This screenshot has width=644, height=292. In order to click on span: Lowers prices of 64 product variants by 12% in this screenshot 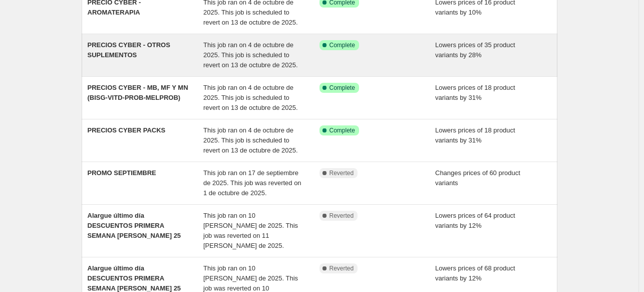, I will do `click(475, 220)`.